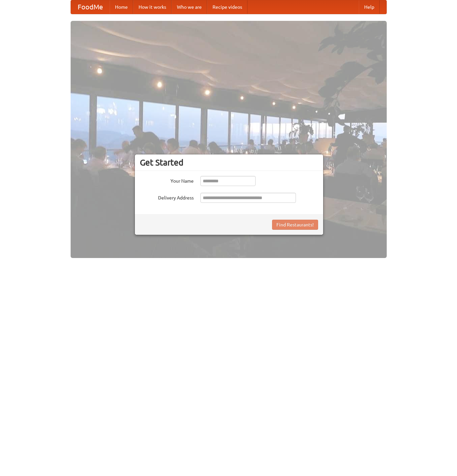  I want to click on a: Home, so click(121, 7).